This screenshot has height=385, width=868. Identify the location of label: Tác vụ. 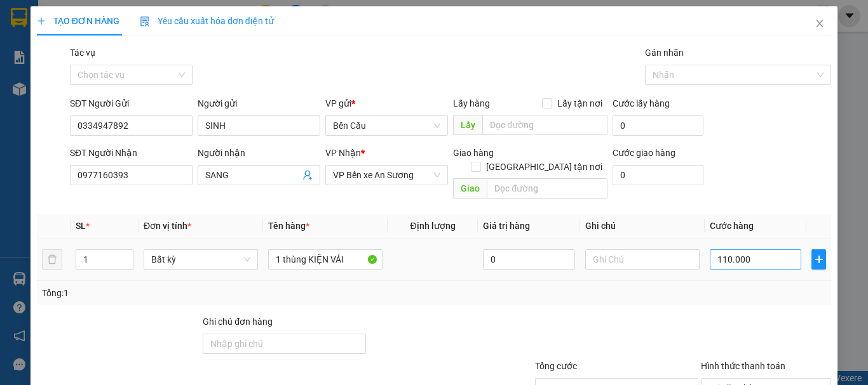
(82, 52).